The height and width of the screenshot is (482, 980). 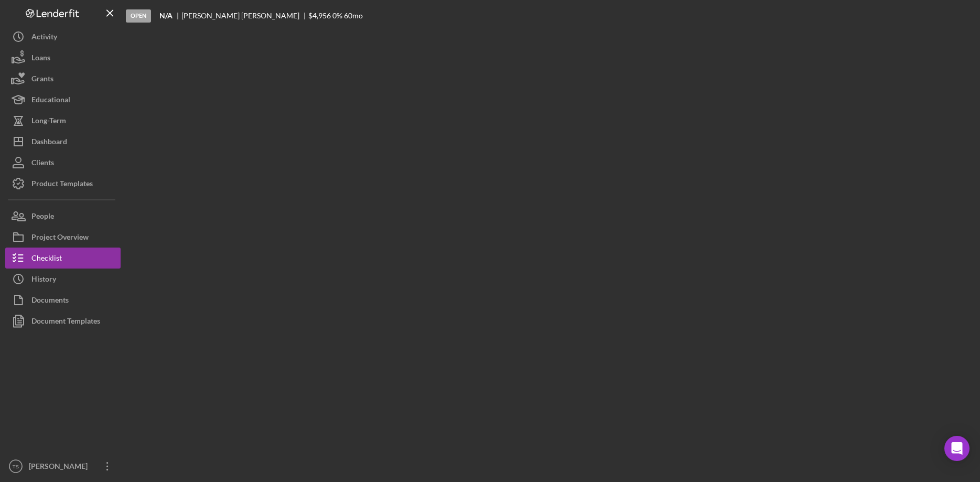 What do you see at coordinates (60, 238) in the screenshot?
I see `div: Project Overview` at bounding box center [60, 238].